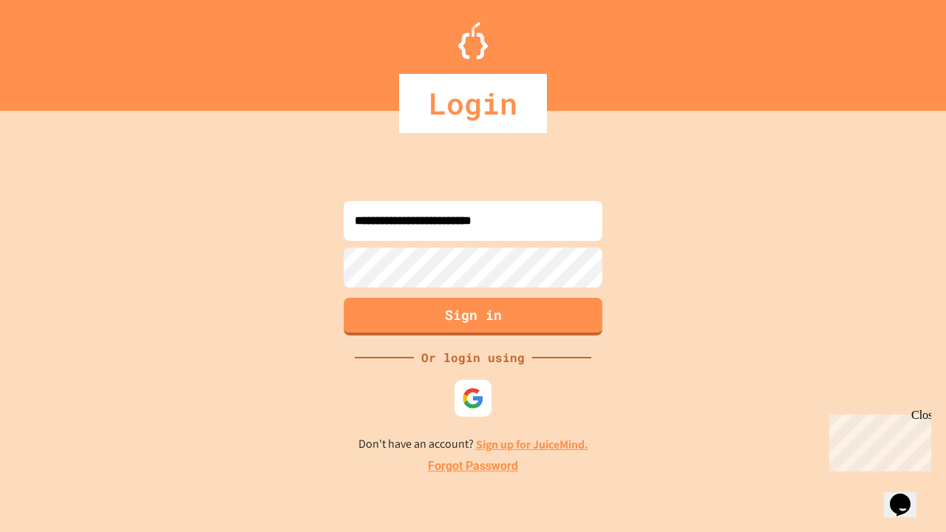 The height and width of the screenshot is (532, 946). I want to click on a: Forgot Password, so click(473, 467).